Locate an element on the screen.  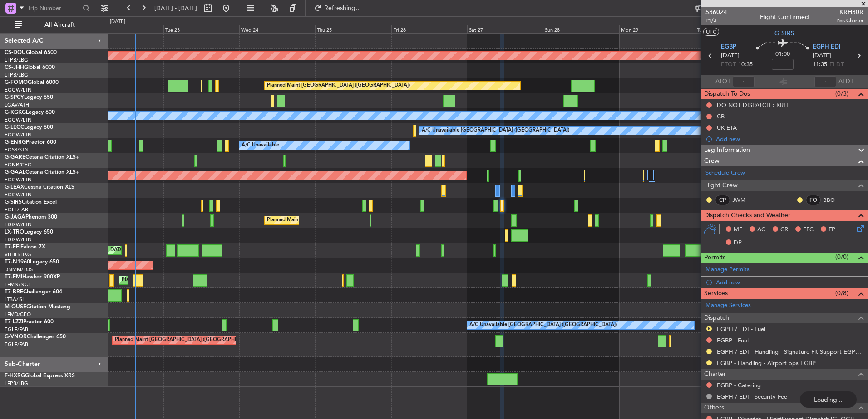
a: G-LEAXCessna Citation XLS is located at coordinates (39, 187).